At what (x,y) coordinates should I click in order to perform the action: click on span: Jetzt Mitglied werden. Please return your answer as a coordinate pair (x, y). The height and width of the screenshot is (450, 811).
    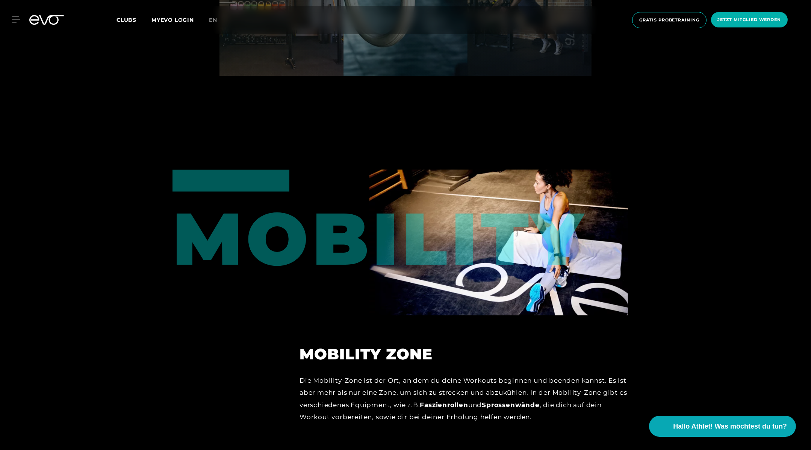
    Looking at the image, I should click on (749, 20).